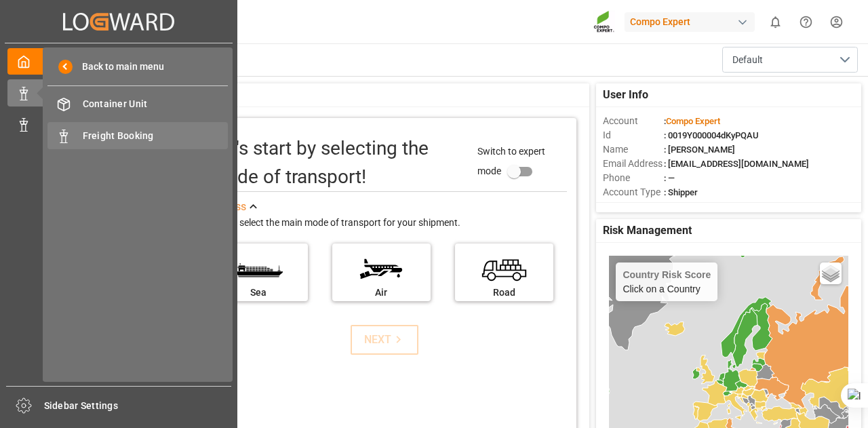 This screenshot has height=428, width=868. Describe the element at coordinates (137, 406) in the screenshot. I see `span: Sidebar Settings` at that location.